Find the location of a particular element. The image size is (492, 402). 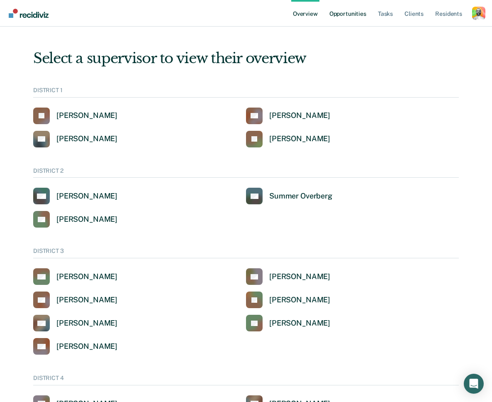

a: Summer Overberg is located at coordinates (289, 196).